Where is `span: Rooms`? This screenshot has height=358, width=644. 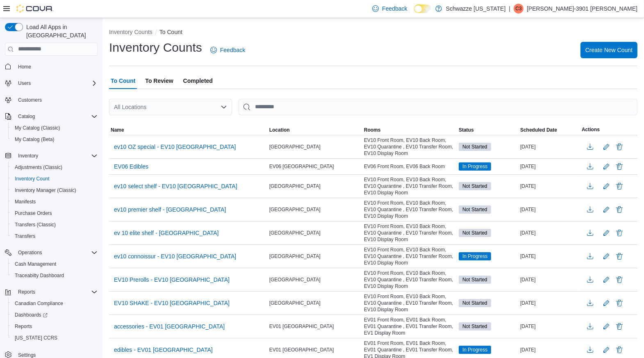
span: Rooms is located at coordinates (372, 130).